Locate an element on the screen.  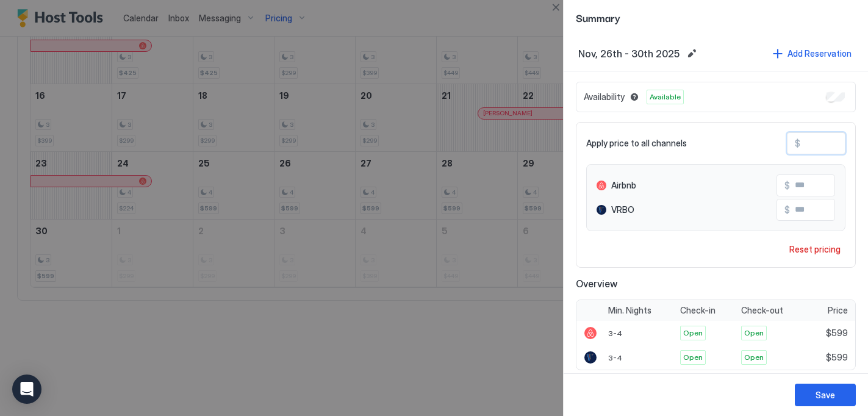
span: Availability is located at coordinates (604, 97).